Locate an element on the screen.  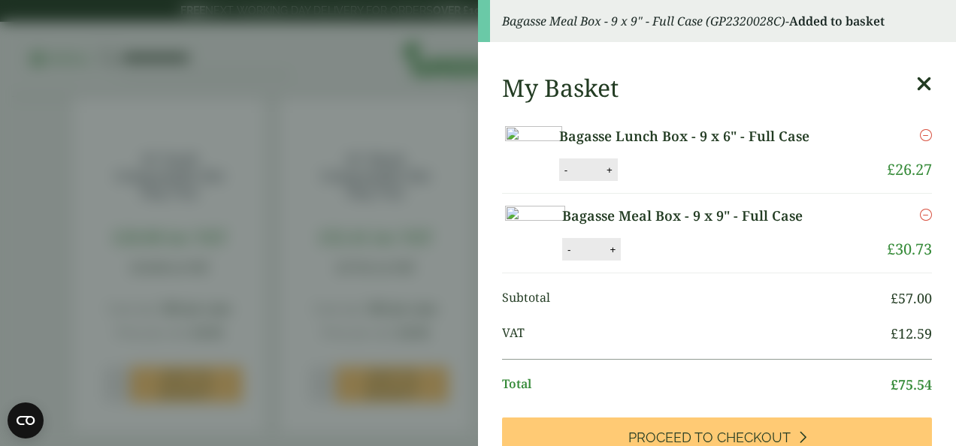
span: Proceed to Checkout is located at coordinates (709, 438).